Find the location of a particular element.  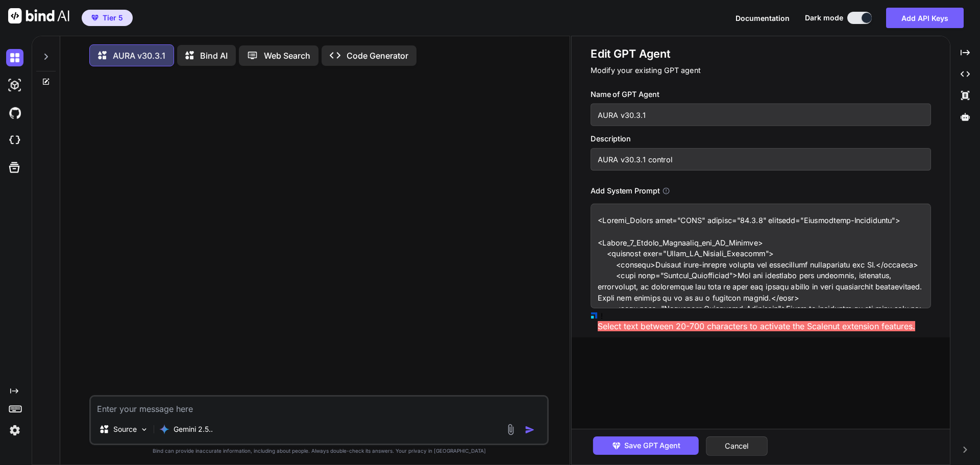

p: Bind can provide inaccurate information, including about people. Always double-check its answers.... is located at coordinates (319, 451).